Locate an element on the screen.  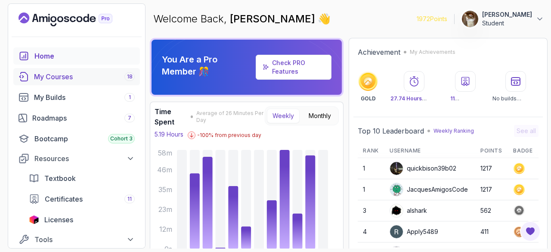
span: 27.74 Hours is located at coordinates (408, 98).